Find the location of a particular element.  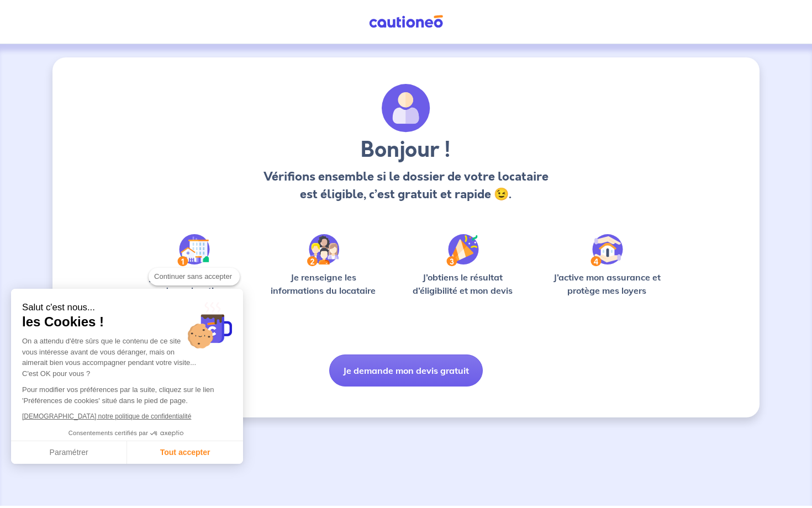

p: Je transmets les infos de ma location is located at coordinates (193, 284).